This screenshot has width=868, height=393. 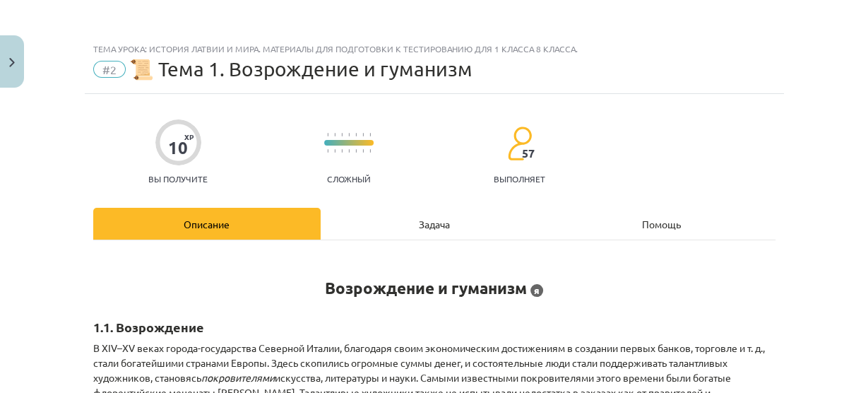 What do you see at coordinates (519, 179) in the screenshot?
I see `font: выполняет` at bounding box center [519, 179].